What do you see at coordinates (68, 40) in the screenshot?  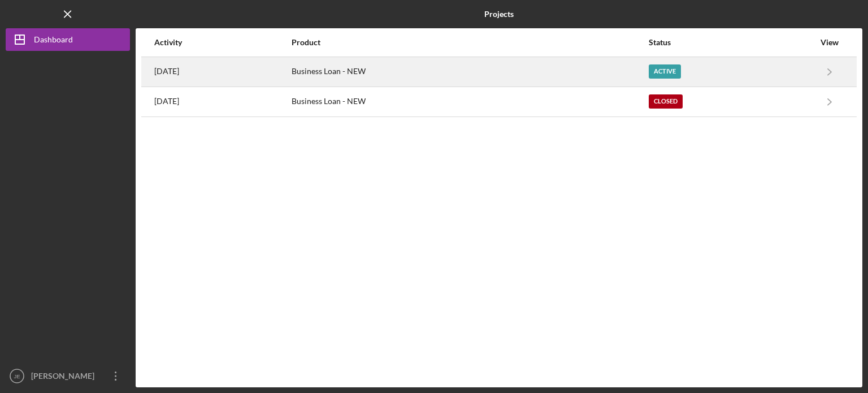 I see `button: Dashboard` at bounding box center [68, 40].